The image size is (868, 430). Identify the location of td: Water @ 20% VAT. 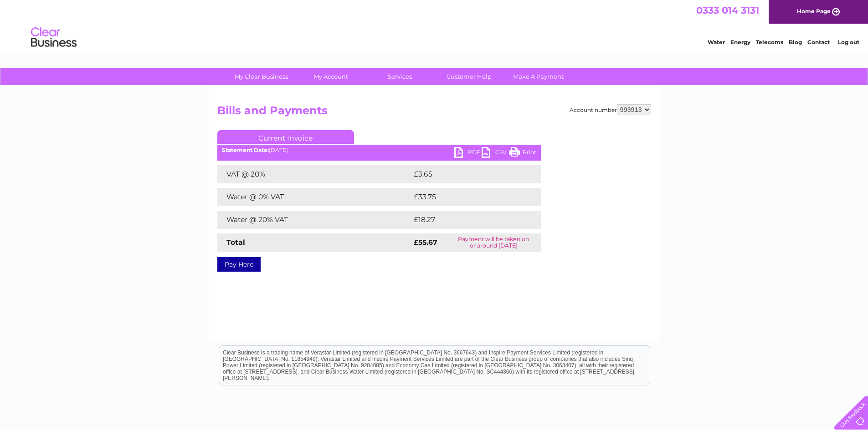
(314, 220).